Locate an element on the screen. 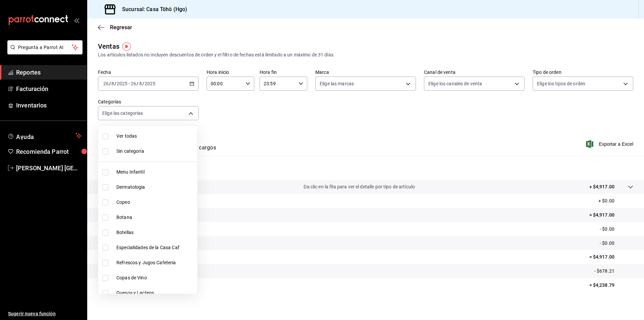 This screenshot has width=644, height=320. span: Sin categoría is located at coordinates (156, 151).